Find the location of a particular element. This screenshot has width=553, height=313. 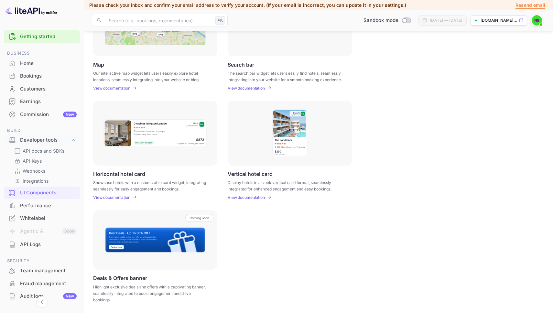

a: API docs and SDKs is located at coordinates (44, 151).